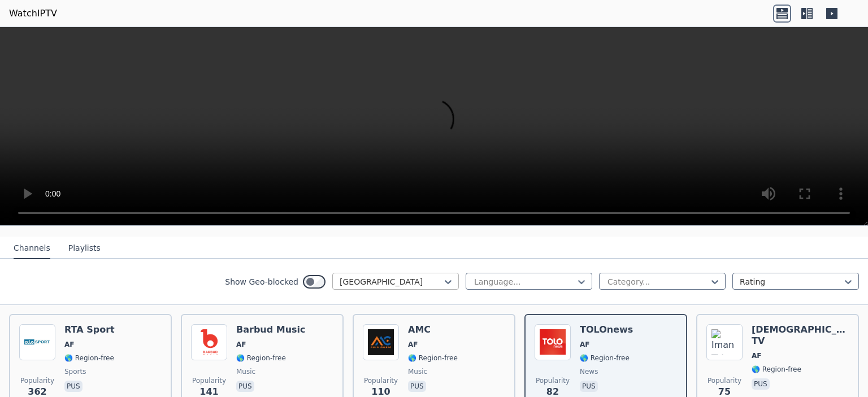 The width and height of the screenshot is (868, 397). I want to click on img: AMC, so click(381, 342).